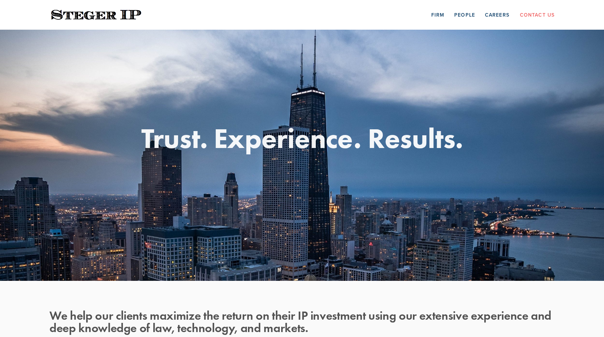  Describe the element at coordinates (302, 322) in the screenshot. I see `h2: We help our clients maximize the return on their IP investment using our extensive experience and...` at that location.